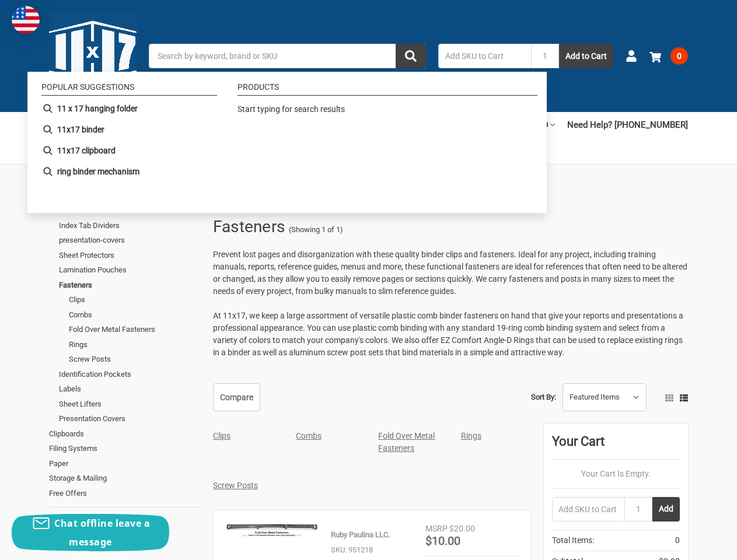 This screenshot has width=737, height=560. I want to click on a: Storage & Mailing, so click(124, 478).